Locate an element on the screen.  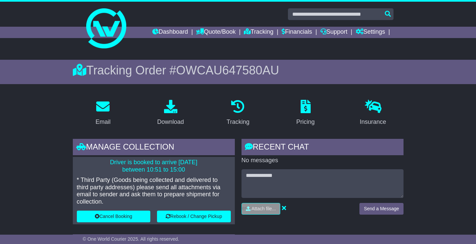
div: Insurance is located at coordinates (373, 122).